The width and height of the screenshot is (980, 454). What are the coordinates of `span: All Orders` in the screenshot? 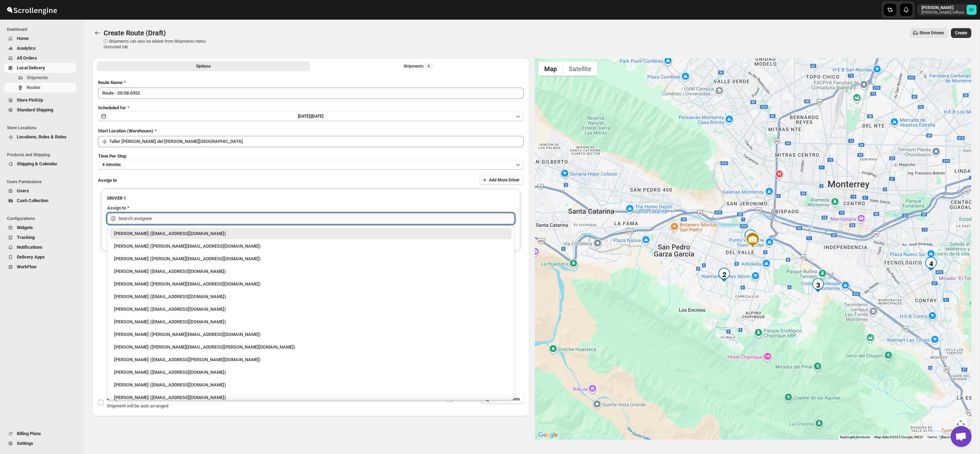 It's located at (27, 57).